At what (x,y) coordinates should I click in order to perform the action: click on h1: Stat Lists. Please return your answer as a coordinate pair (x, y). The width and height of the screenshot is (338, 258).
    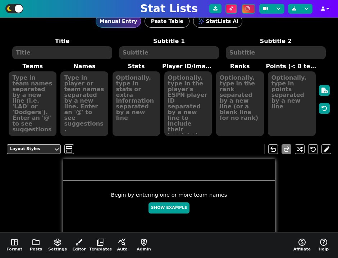
    Looking at the image, I should click on (169, 9).